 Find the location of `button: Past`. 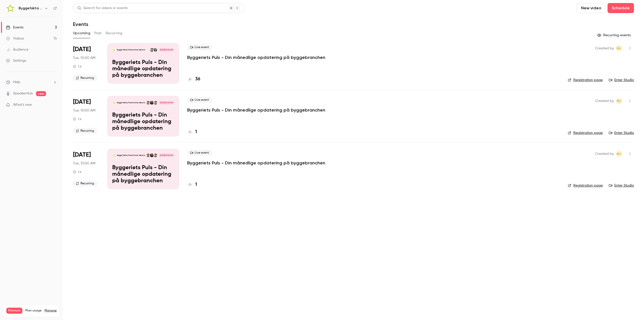

button: Past is located at coordinates (98, 33).